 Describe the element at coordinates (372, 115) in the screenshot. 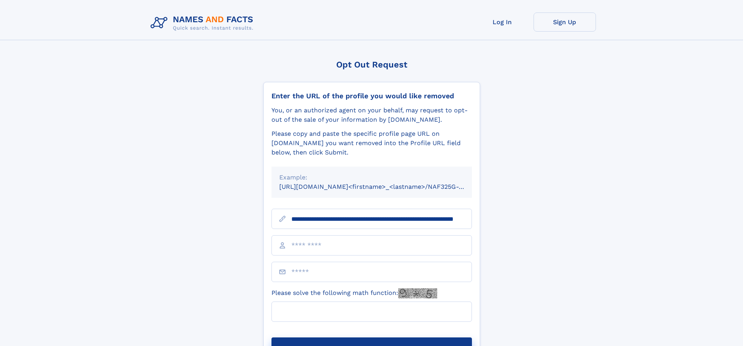

I see `div: You, or an authorized agent on your behalf, may request to opt-out of the sale of your informatio...` at that location.